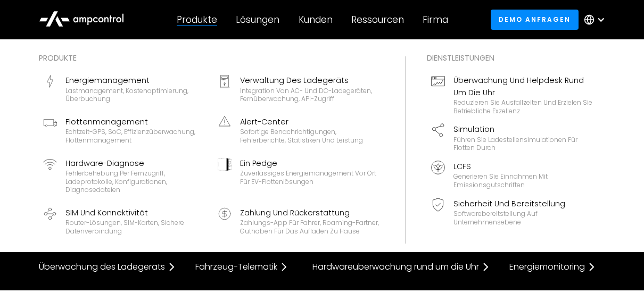 The width and height of the screenshot is (644, 301). Describe the element at coordinates (135, 122) in the screenshot. I see `div: Flottenmanagement` at that location.